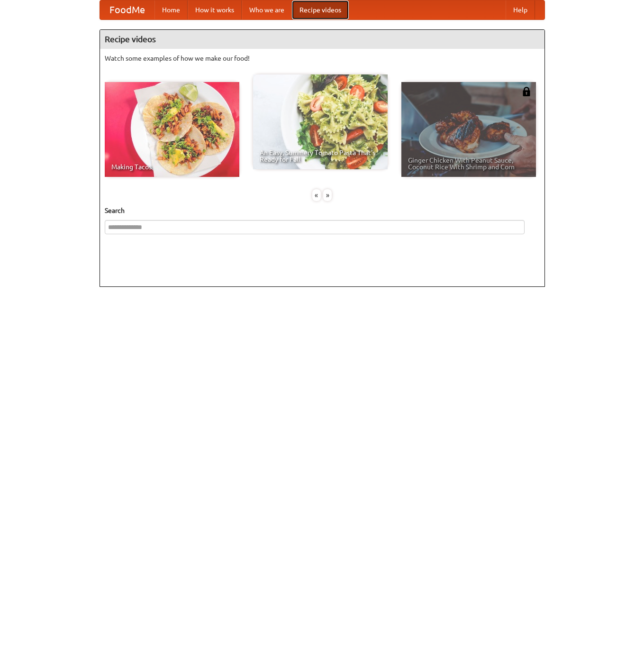 This screenshot has height=671, width=644. I want to click on h4: Recipe videos, so click(322, 39).